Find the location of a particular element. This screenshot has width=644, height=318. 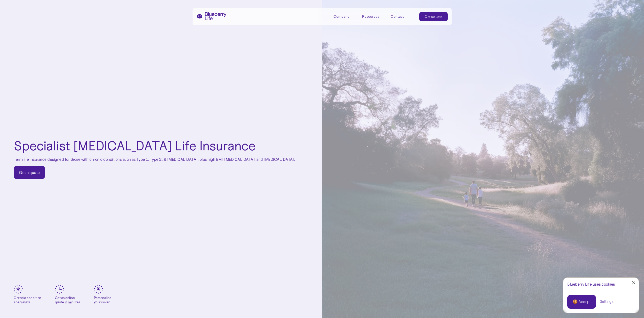

div: Get an online quote in minutes is located at coordinates (67, 300).